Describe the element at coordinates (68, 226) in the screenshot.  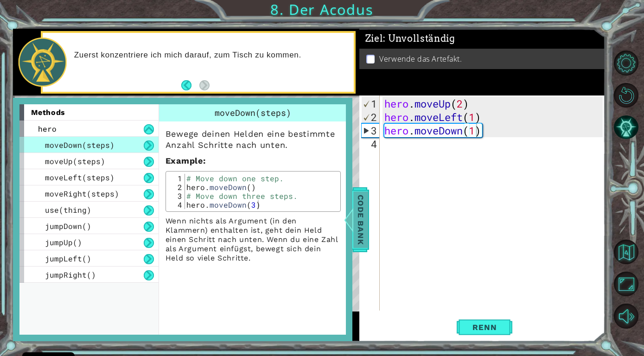
I see `span: jumpDown()` at that location.